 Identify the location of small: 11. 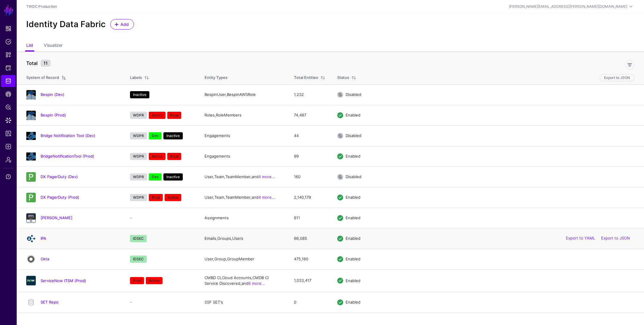
(46, 63).